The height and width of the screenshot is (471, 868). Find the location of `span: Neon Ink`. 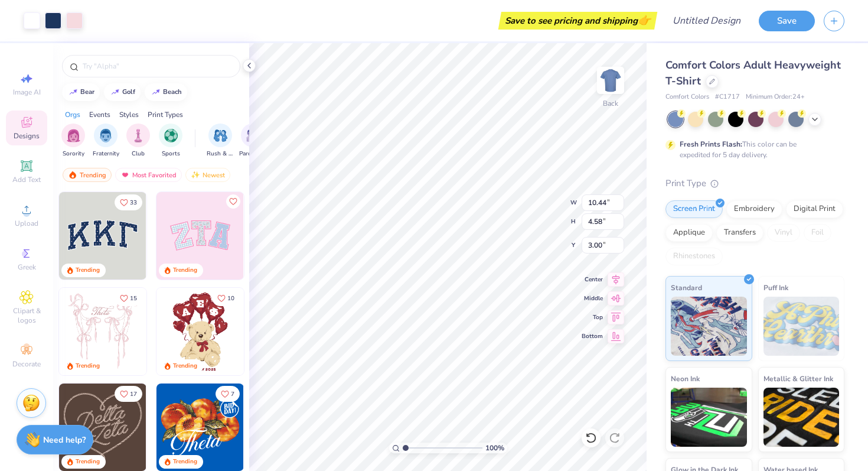

span: Neon Ink is located at coordinates (685, 378).